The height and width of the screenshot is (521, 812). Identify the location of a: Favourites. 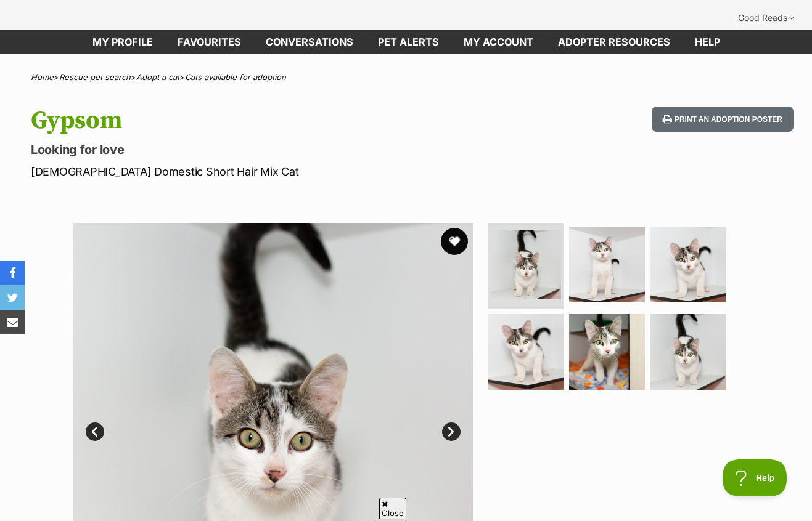
(209, 42).